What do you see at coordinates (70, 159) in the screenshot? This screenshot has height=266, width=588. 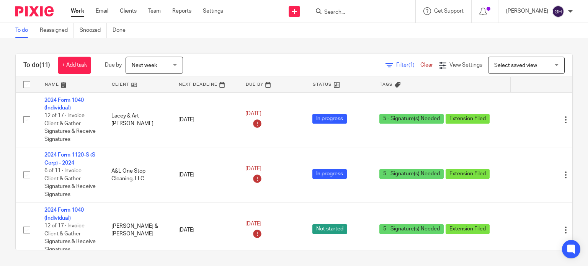 I see `a: 2024 Form 1120-S (S Corp) - 2024` at bounding box center [70, 159].